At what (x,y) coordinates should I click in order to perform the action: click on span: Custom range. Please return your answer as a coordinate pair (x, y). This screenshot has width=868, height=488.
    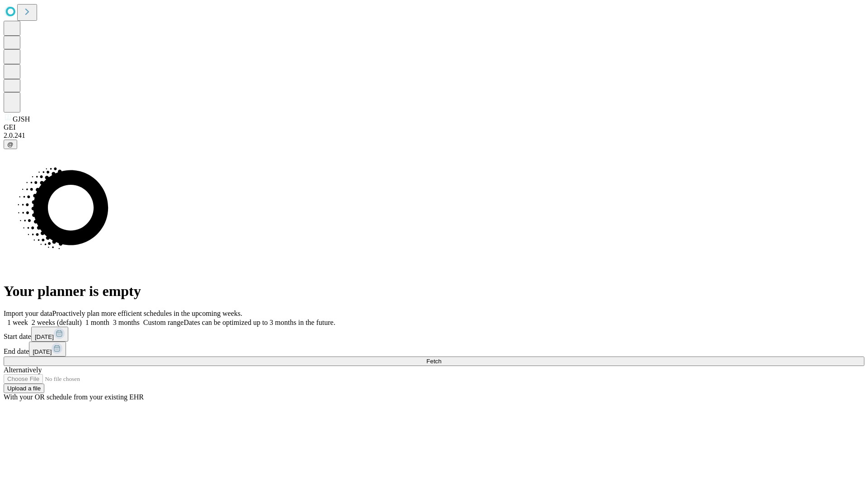
    Looking at the image, I should click on (163, 322).